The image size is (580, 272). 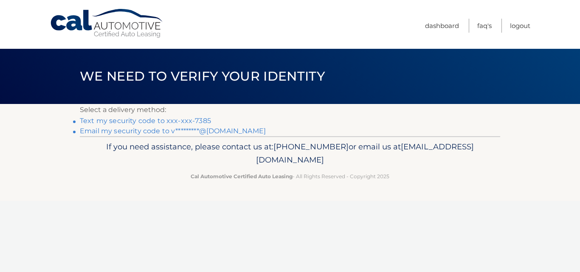 I want to click on p: Select a delivery method:, so click(x=290, y=110).